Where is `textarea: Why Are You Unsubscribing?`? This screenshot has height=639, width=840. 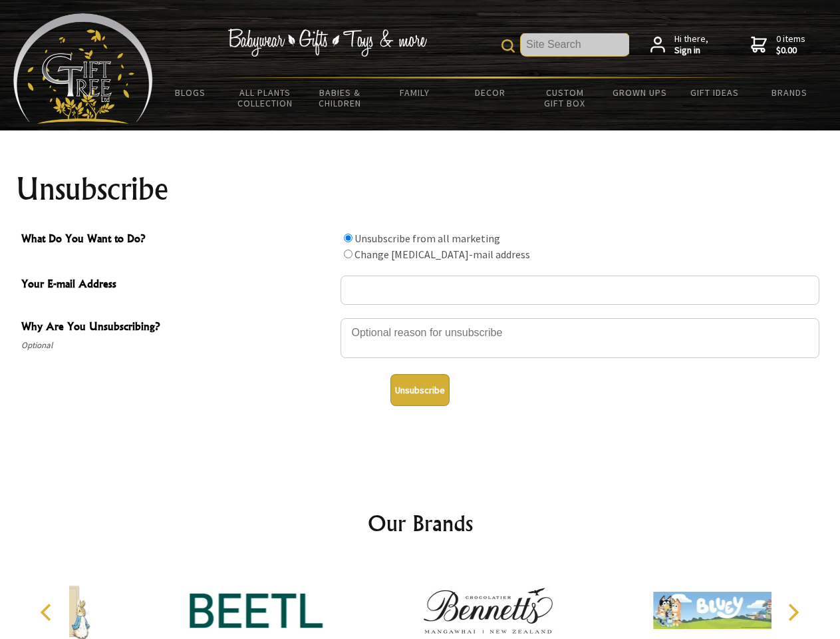 textarea: Why Are You Unsubscribing? is located at coordinates (580, 338).